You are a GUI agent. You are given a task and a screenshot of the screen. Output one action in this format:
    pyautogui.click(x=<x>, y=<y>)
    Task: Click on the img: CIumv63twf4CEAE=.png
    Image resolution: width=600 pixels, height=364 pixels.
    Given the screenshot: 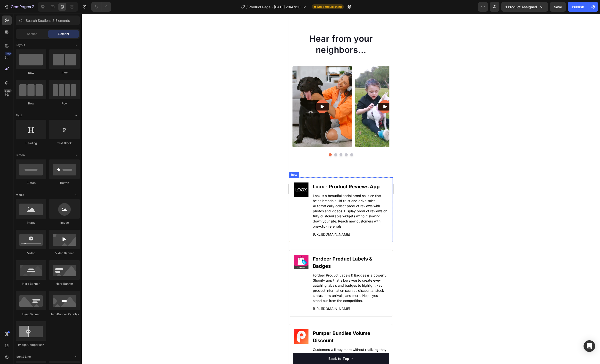 What is the action you would take?
    pyautogui.click(x=12, y=323)
    